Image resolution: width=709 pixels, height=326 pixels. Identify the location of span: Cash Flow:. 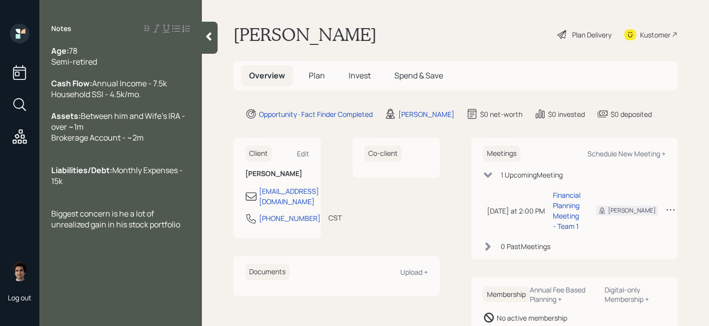
(71, 83).